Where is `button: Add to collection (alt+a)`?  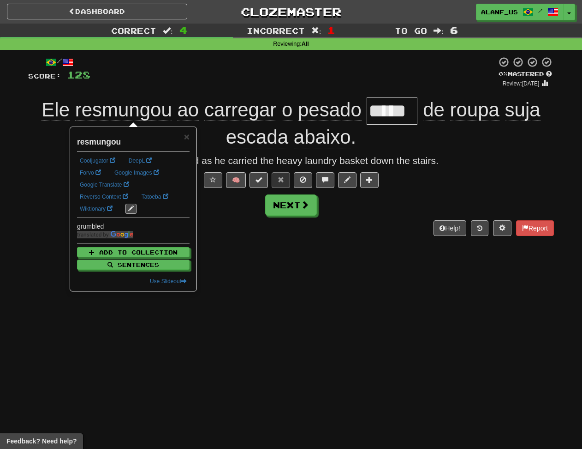 button: Add to collection (alt+a) is located at coordinates (370, 180).